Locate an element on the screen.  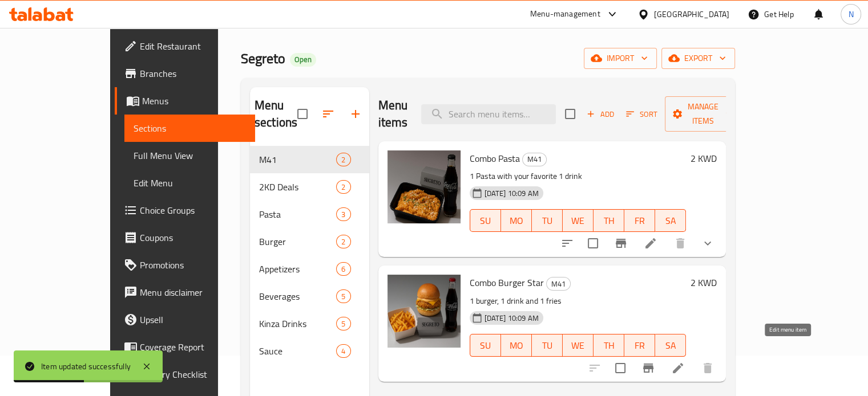
a: Coupons is located at coordinates (185, 238).